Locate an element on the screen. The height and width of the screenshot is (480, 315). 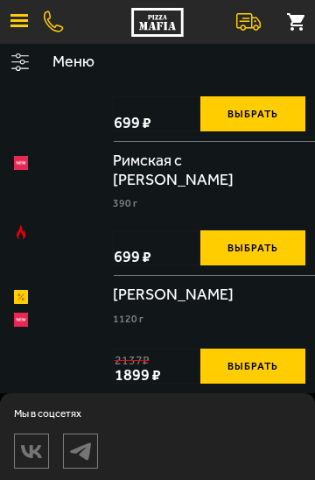
img: Акционный is located at coordinates (21, 297).